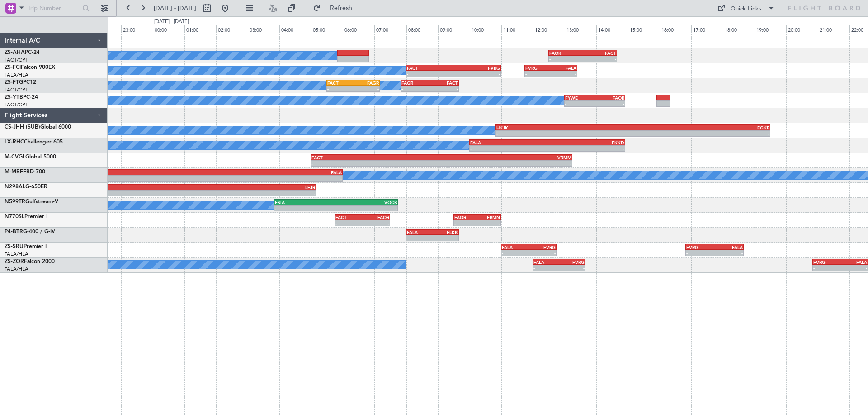  What do you see at coordinates (14, 217) in the screenshot?
I see `span: N770SL` at bounding box center [14, 217].